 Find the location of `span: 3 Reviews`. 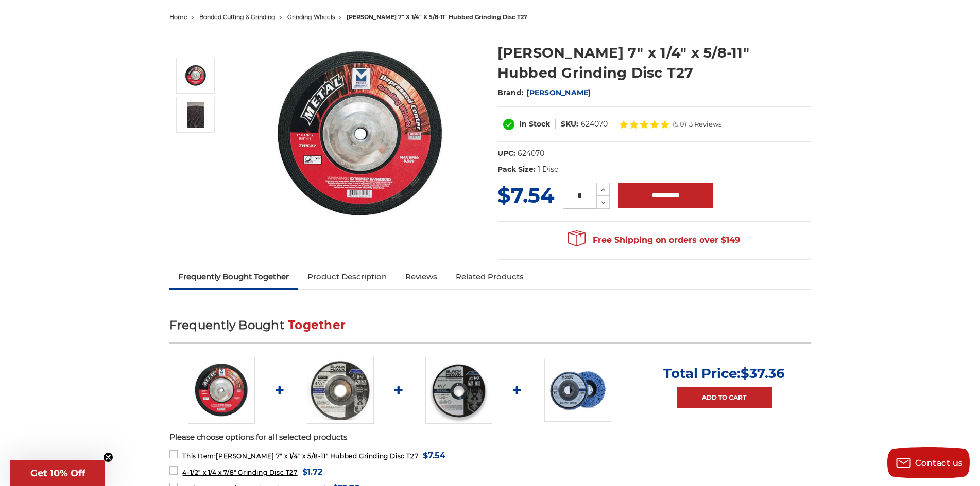

span: 3 Reviews is located at coordinates (705, 124).